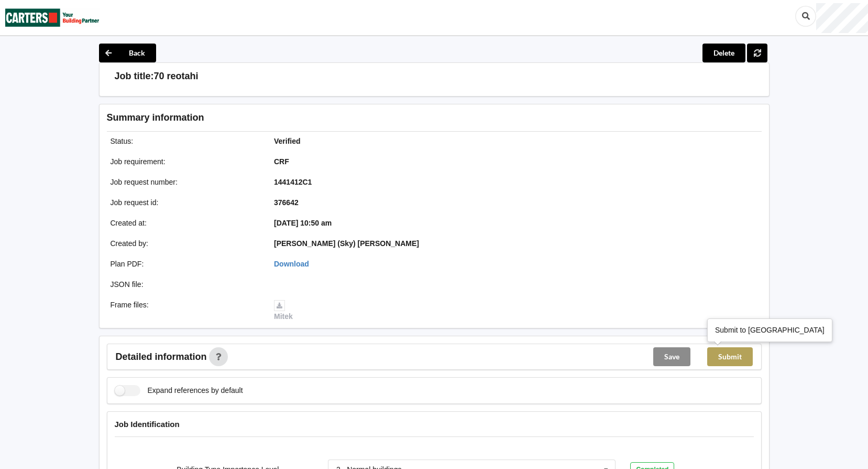 The height and width of the screenshot is (469, 868). I want to click on span: Detailed information, so click(162, 357).